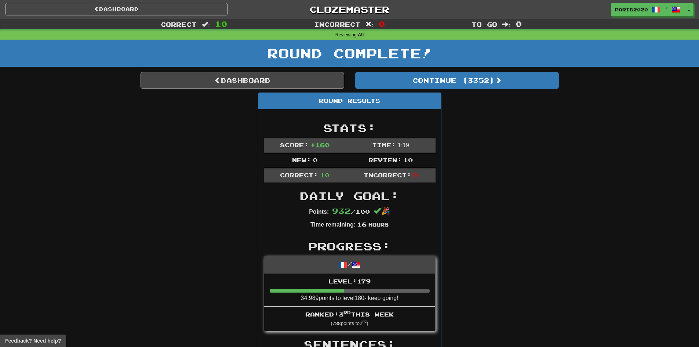 The image size is (699, 347). I want to click on span: Incorrect:, so click(387, 175).